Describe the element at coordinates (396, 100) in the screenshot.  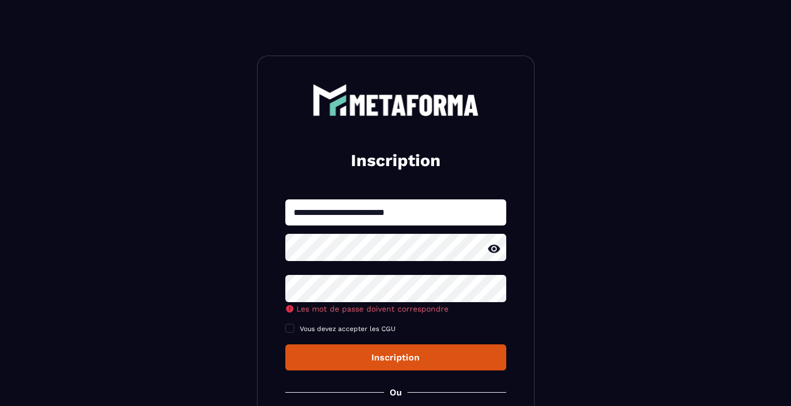
I see `img: logo` at that location.